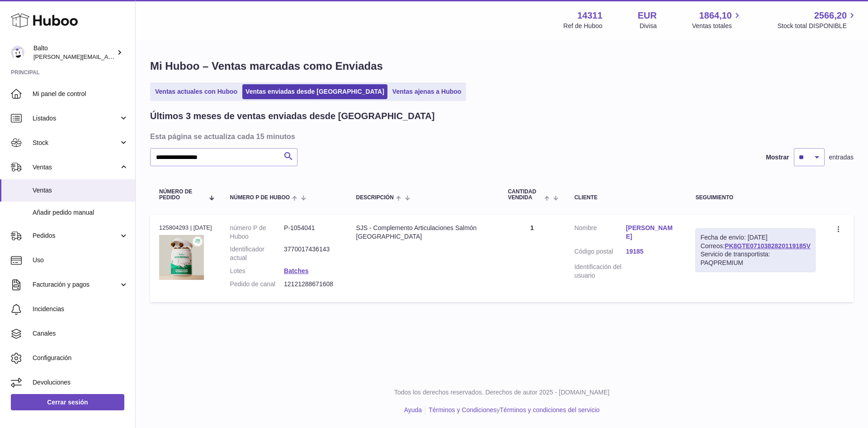 Image resolution: width=868 pixels, height=428 pixels. What do you see at coordinates (76, 142) in the screenshot?
I see `span: Stock` at bounding box center [76, 142].